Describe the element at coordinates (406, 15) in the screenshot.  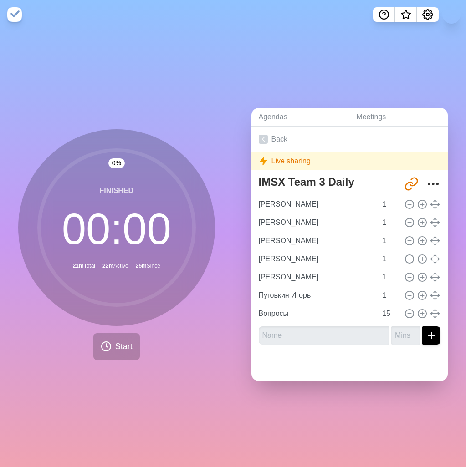
I see `button: What’s new` at that location.